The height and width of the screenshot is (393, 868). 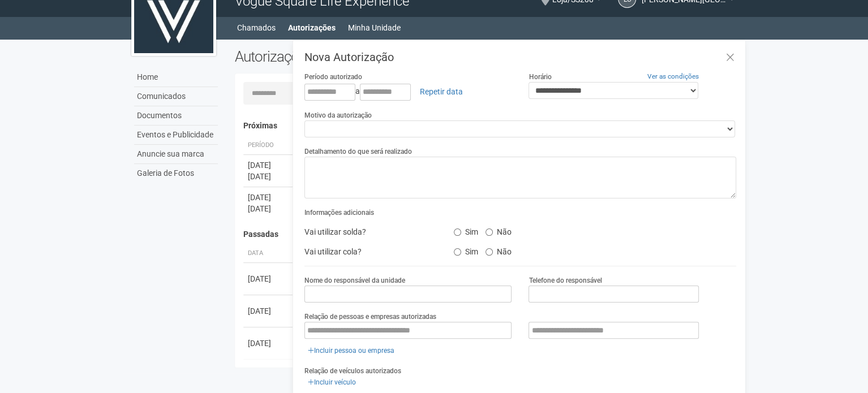 What do you see at coordinates (333, 77) in the screenshot?
I see `label: Período autorizado` at bounding box center [333, 77].